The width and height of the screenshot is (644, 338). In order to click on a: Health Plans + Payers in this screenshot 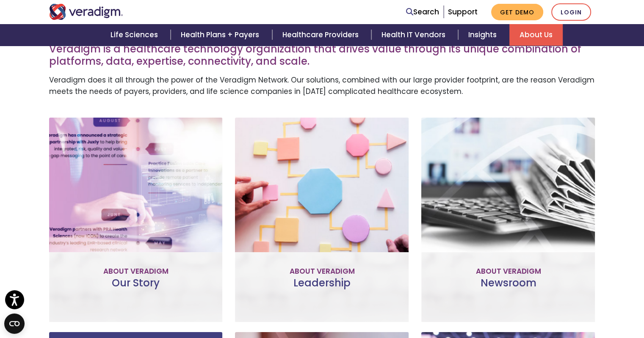, I will do `click(221, 35)`.